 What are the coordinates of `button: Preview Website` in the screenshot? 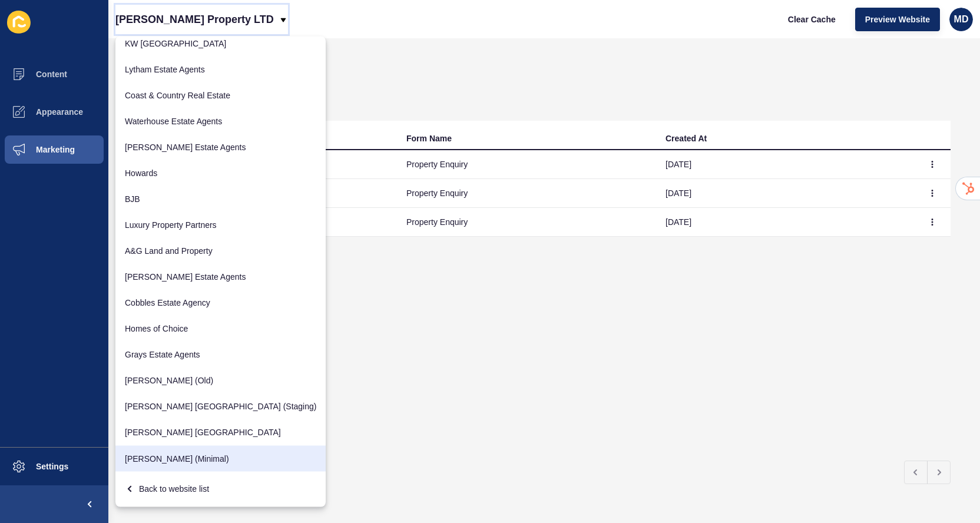 It's located at (897, 19).